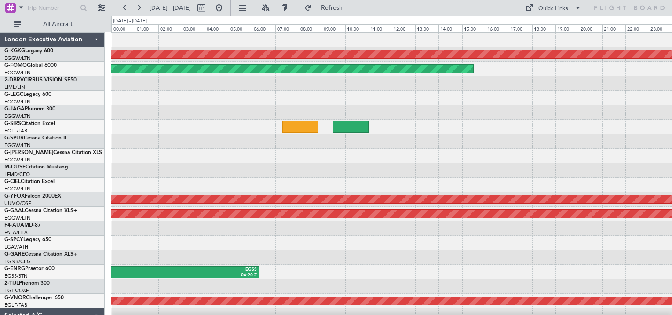 The width and height of the screenshot is (672, 315). I want to click on span: G-YFOX, so click(15, 196).